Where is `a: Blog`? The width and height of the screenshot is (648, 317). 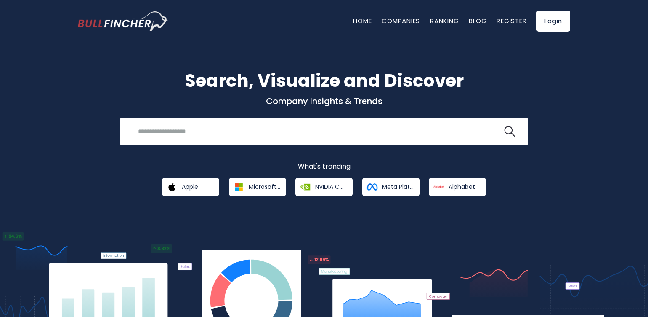
a: Blog is located at coordinates (478, 21).